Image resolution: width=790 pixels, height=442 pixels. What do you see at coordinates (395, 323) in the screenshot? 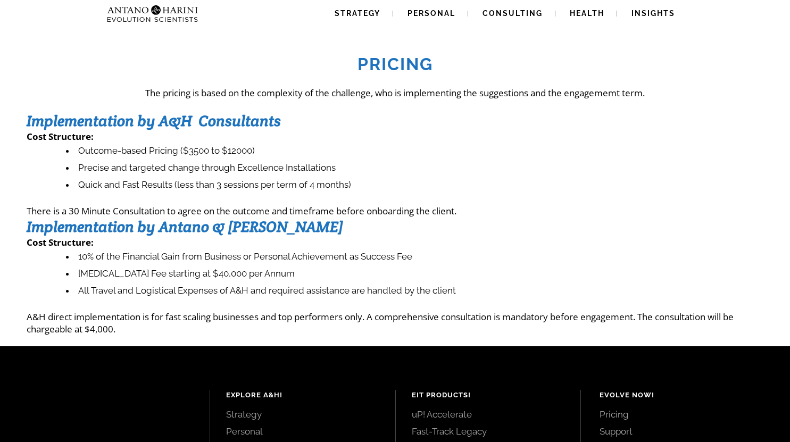
I see `p: A&H direct implementation is for fast scaling businesses and top performers only. A comprehensive...` at bounding box center [395, 323].